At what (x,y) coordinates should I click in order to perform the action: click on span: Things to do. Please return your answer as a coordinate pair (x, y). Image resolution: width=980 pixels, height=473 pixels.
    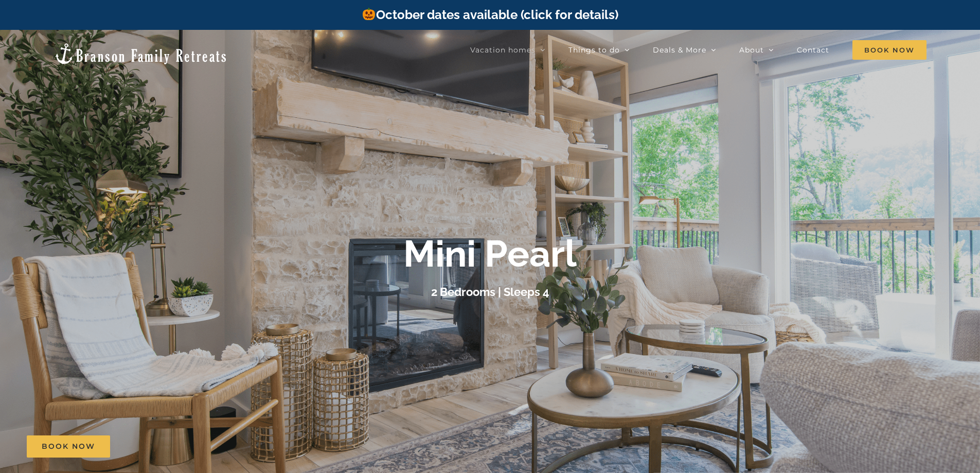
    Looking at the image, I should click on (594, 50).